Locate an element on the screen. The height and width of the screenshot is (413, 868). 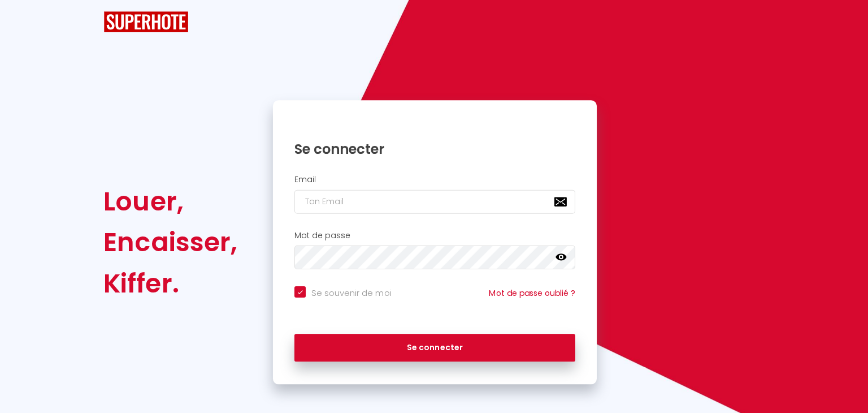
button: Ouvrir le widget de chat LiveChat is located at coordinates (26, 21).